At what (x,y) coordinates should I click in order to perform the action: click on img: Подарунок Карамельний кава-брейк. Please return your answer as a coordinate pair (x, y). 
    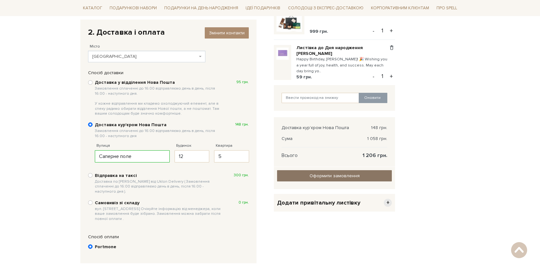
    Looking at the image, I should click on (289, 19).